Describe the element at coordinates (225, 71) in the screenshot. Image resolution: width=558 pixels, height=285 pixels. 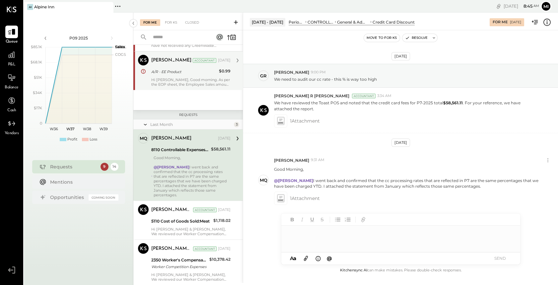
I see `div: $0.99` at that location.